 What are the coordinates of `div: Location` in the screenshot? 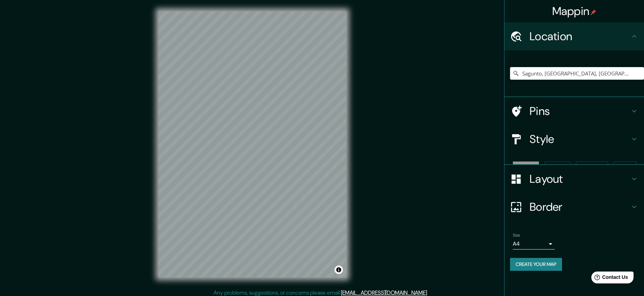 It's located at (574, 37).